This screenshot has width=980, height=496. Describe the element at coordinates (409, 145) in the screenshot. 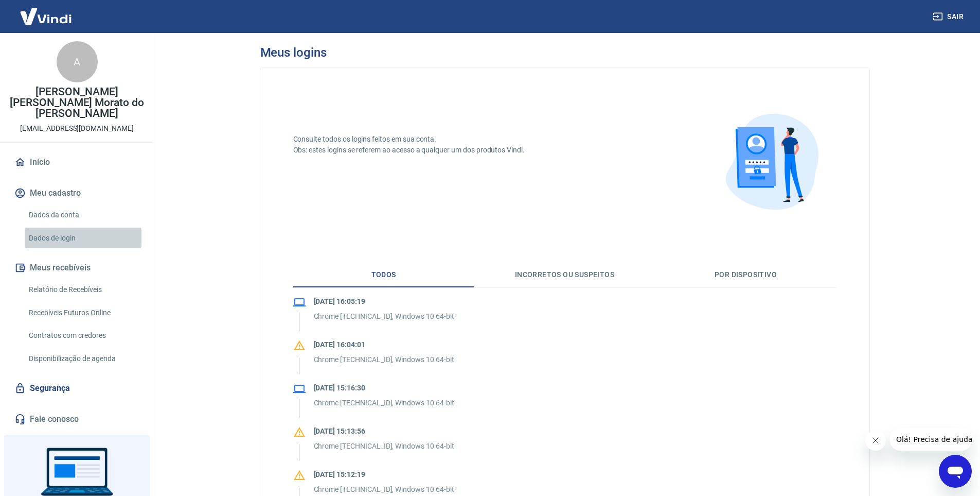

I see `p: Consulte todos os logins feitos em sua conta. Obs: estes logins se referem ao acesso a qualquer u...` at that location.